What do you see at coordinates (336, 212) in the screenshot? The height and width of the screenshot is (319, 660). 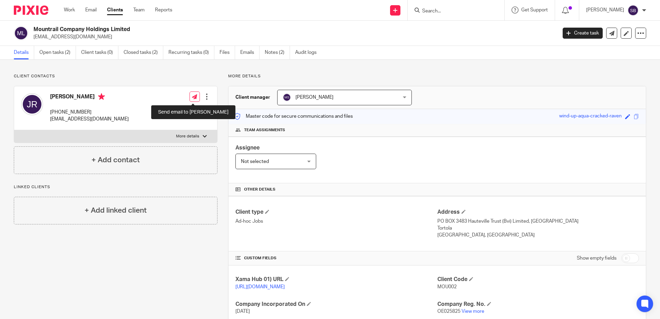 I see `h4: Client type` at bounding box center [336, 212].